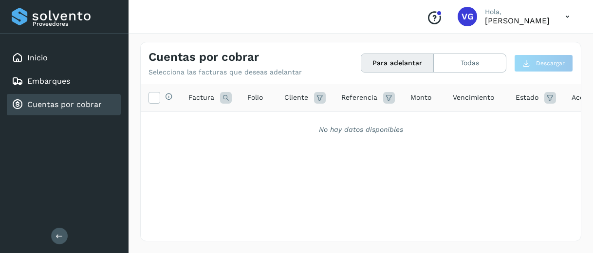 The width and height of the screenshot is (593, 253). What do you see at coordinates (74, 24) in the screenshot?
I see `p: Proveedores` at bounding box center [74, 24].